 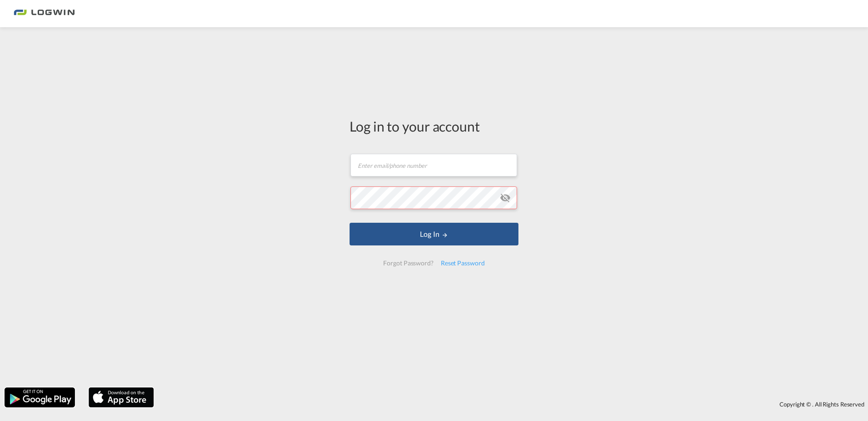 I want to click on div: Reset Password, so click(x=463, y=264).